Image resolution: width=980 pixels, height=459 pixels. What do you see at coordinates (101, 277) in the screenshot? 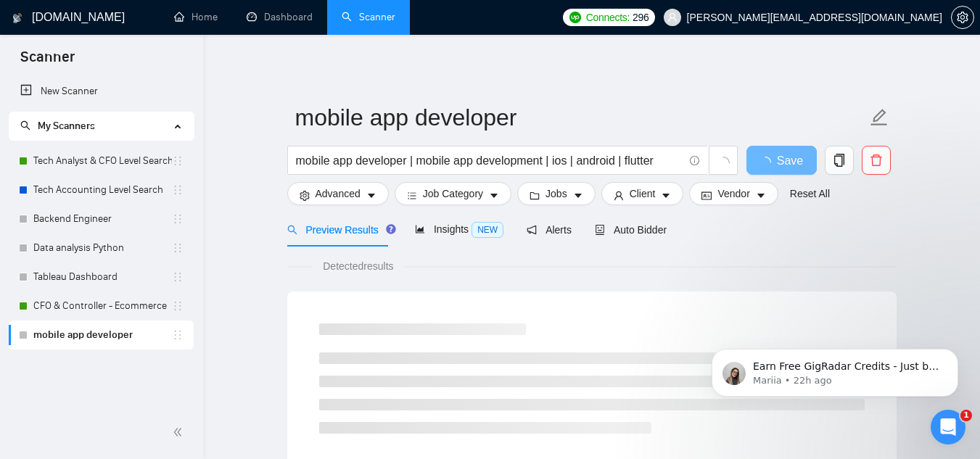
I see `li: Tableau Dashboard` at bounding box center [101, 277].